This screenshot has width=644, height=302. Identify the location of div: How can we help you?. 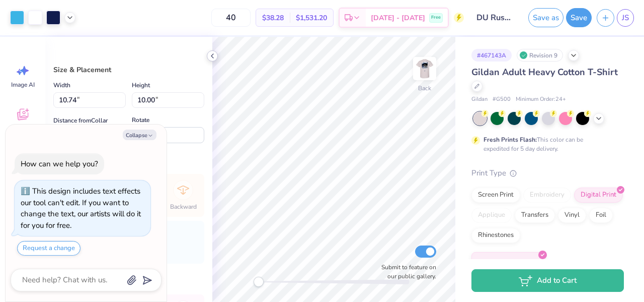
(59, 164).